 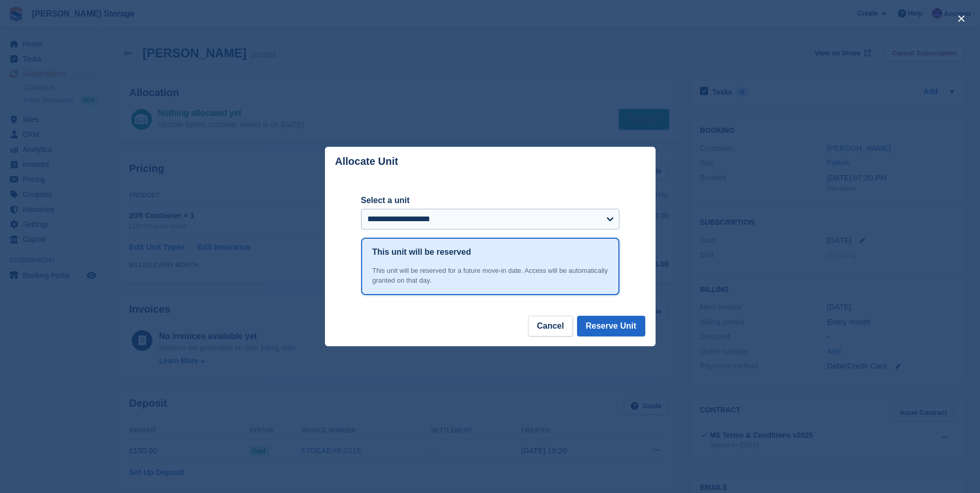 What do you see at coordinates (551, 326) in the screenshot?
I see `button: Cancel` at bounding box center [551, 326].